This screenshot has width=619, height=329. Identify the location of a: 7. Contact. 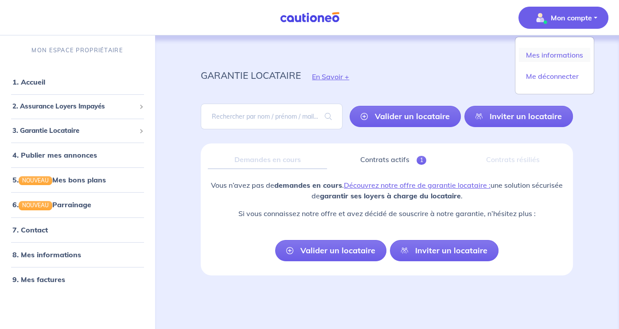
(30, 230).